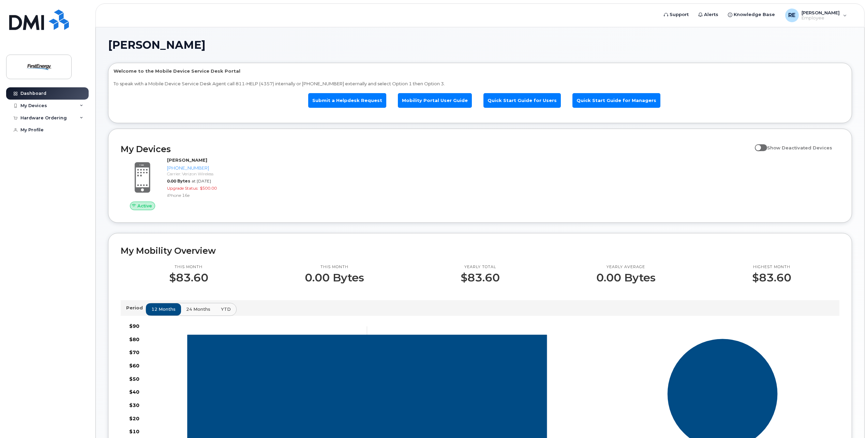 This screenshot has width=868, height=438. What do you see at coordinates (144, 206) in the screenshot?
I see `span: Active` at bounding box center [144, 206].